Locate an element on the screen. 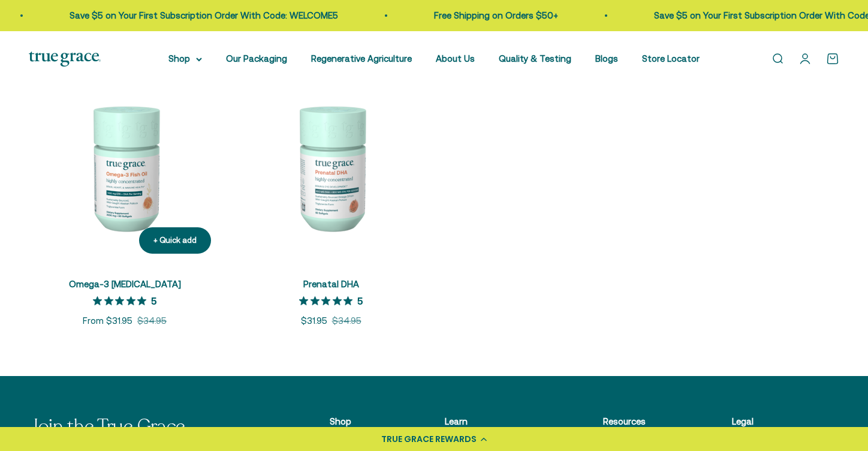 This screenshot has height=451, width=868. sale-price: From $31.95 is located at coordinates (107, 321).